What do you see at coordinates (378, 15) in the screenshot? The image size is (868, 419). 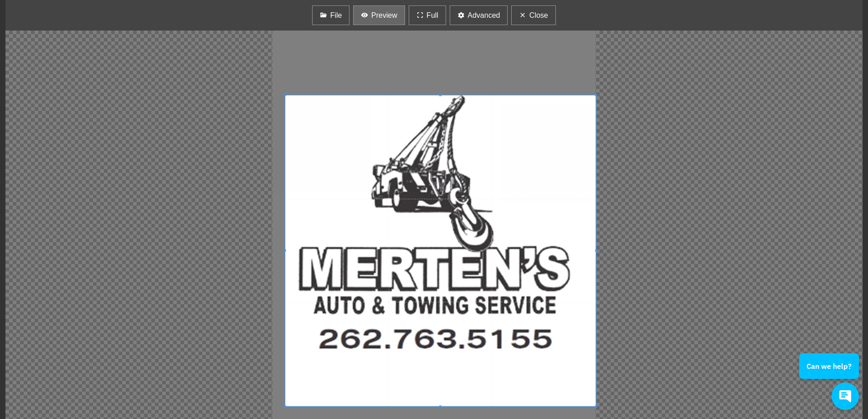 I see `button: Preview` at bounding box center [378, 15].